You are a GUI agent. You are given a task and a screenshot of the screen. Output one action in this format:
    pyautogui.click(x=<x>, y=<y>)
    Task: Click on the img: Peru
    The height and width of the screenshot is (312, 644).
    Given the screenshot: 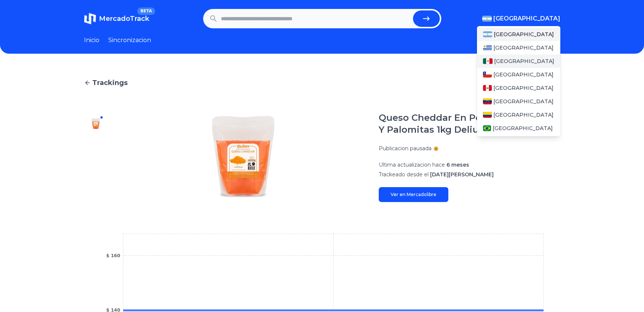 What is the action you would take?
    pyautogui.click(x=487, y=88)
    